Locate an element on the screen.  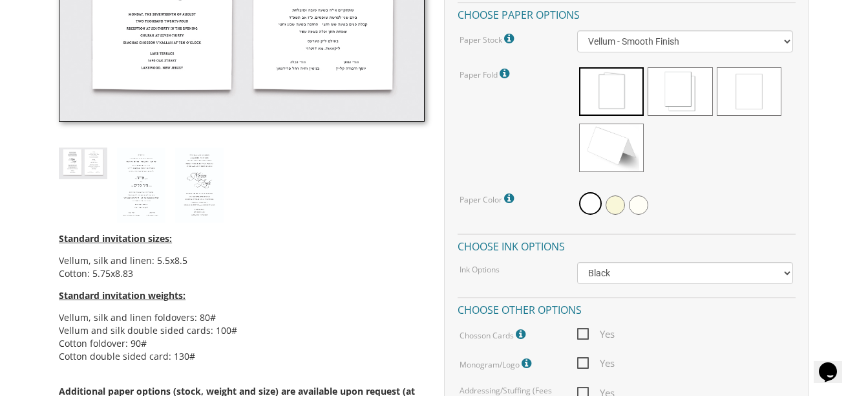
span: Standard invitation weights: is located at coordinates (122, 295).